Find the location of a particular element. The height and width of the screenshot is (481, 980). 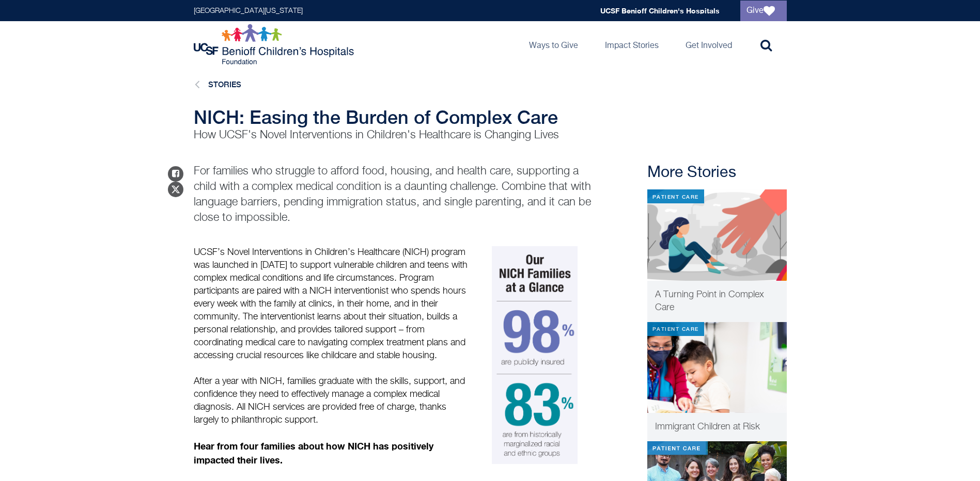

span: A Turning Point in Complex Care is located at coordinates (709, 301).